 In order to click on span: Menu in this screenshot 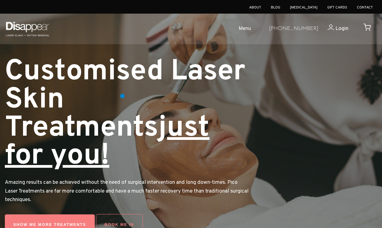, I will do `click(244, 29)`.